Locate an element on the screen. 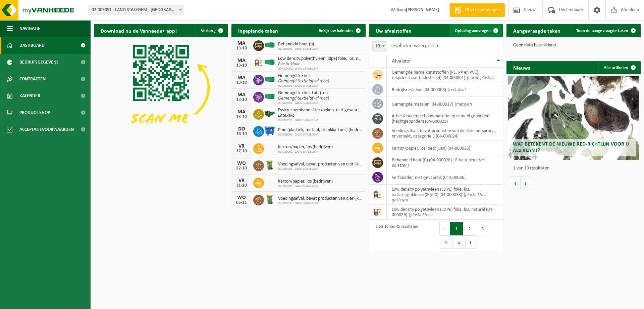 This screenshot has width=644, height=309. i: harde plastics is located at coordinates (481, 78).